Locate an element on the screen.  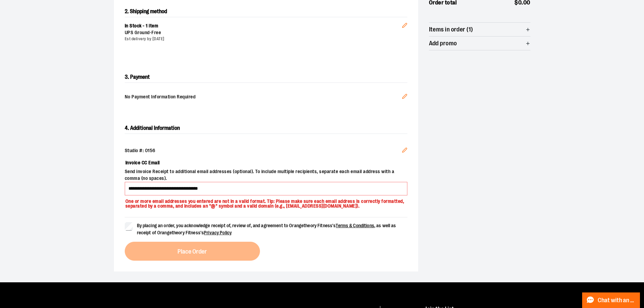
button: Add promo is located at coordinates (480, 43).